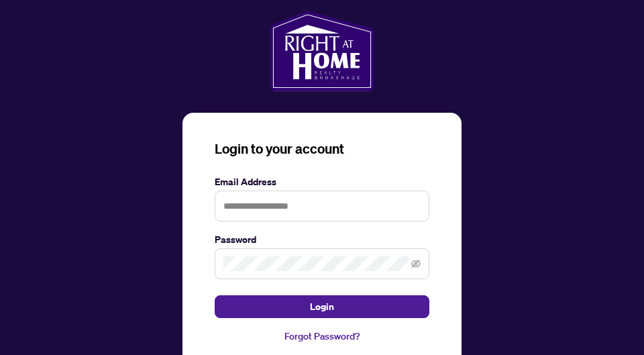 The height and width of the screenshot is (355, 644). What do you see at coordinates (322, 306) in the screenshot?
I see `button: Login` at bounding box center [322, 306].